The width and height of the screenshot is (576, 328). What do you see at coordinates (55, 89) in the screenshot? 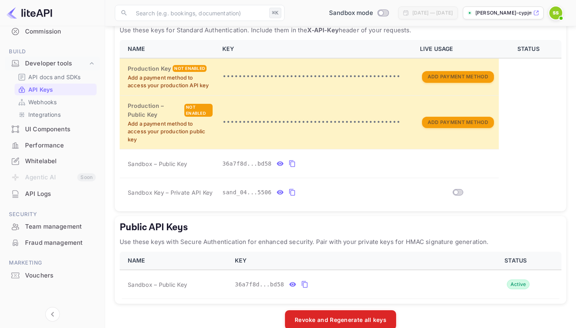
I see `a: API Keys` at bounding box center [55, 89].